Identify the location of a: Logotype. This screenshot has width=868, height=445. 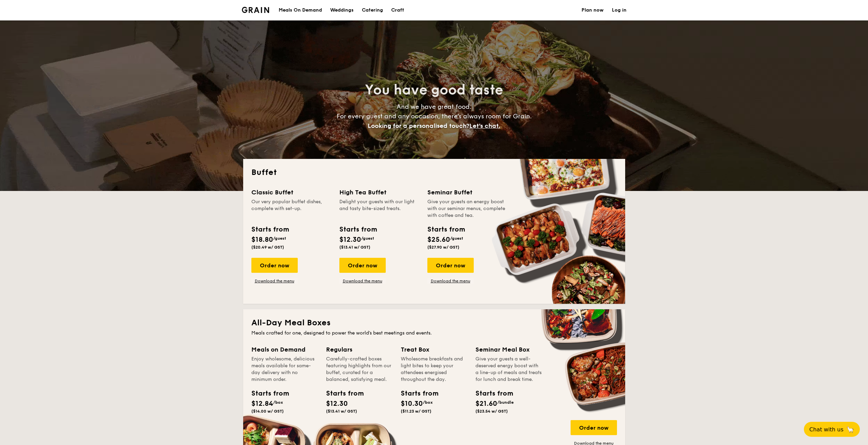
(255, 10).